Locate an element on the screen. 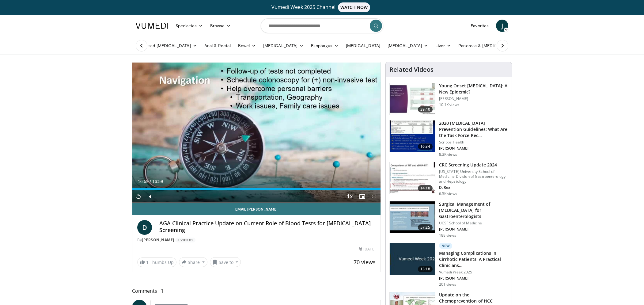  img: 00707986-8314-4f7d-9127-27a2ffc4f1fa.150x105_q85_crop-smart_upscale.jpg is located at coordinates (413, 217).